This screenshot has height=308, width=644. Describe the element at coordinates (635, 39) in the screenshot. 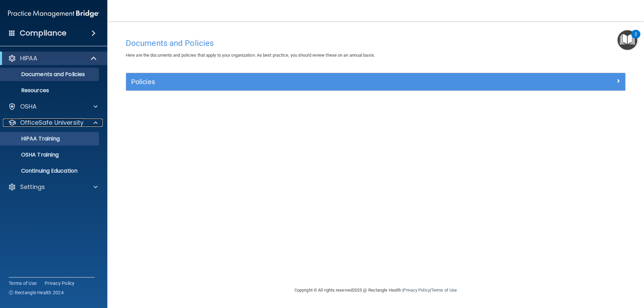

I see `div: 2` at that location.